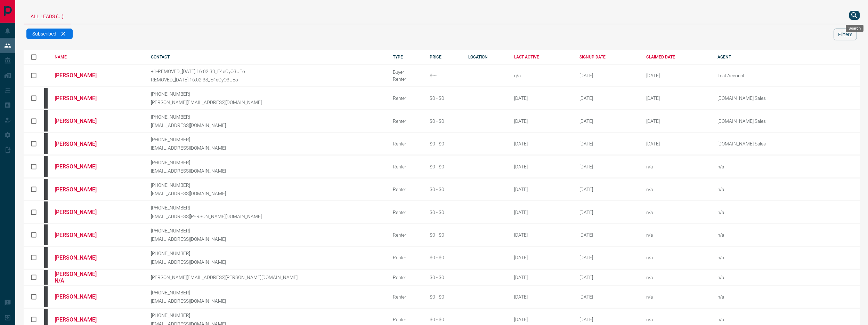  Describe the element at coordinates (608, 167) in the screenshot. I see `div: October 12th 2008, 11:22:16 AM` at that location.